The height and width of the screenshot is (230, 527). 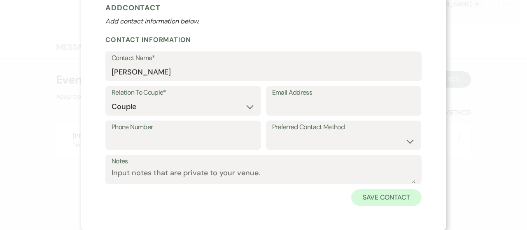 What do you see at coordinates (263, 72) in the screenshot?
I see `input: First and Last Name` at bounding box center [263, 72].